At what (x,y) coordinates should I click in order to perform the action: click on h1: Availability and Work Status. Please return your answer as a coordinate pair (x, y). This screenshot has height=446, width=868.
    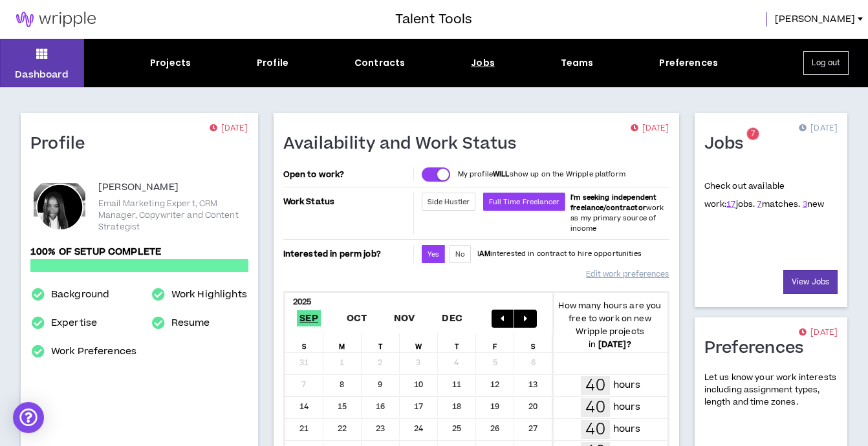
    Looking at the image, I should click on (405, 144).